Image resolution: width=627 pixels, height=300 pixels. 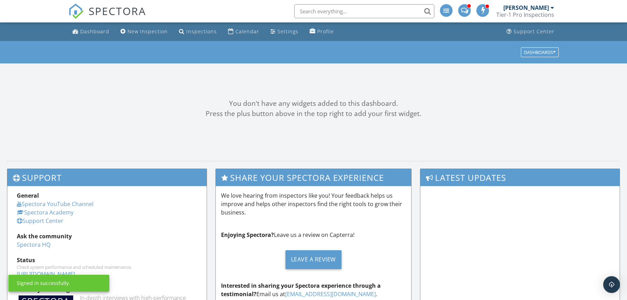 What do you see at coordinates (243, 32) in the screenshot?
I see `a: Calendar` at bounding box center [243, 32].